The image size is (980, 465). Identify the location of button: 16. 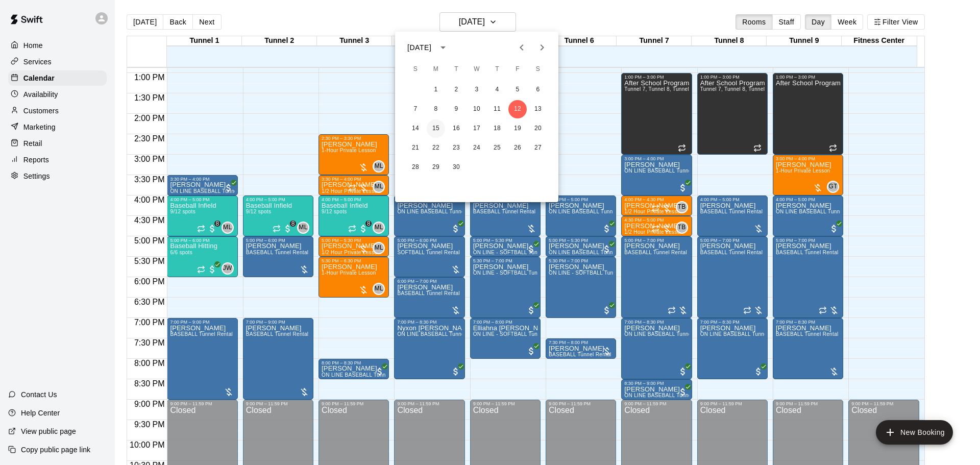
(456, 129).